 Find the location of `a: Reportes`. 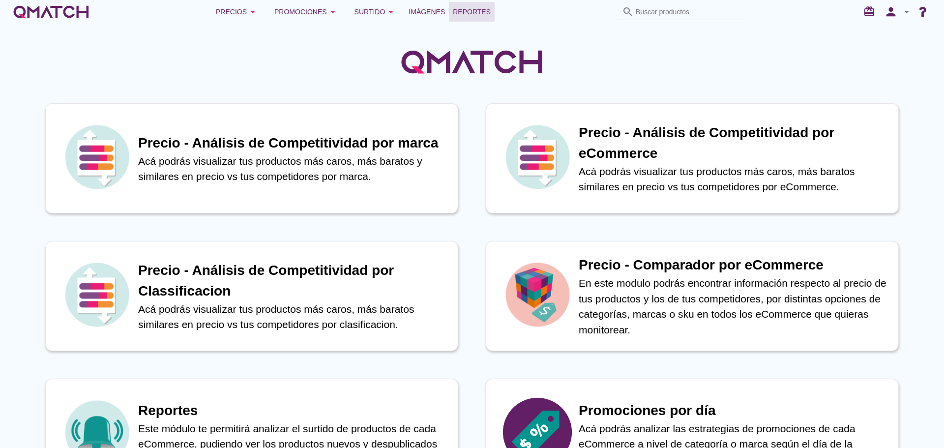

a: Reportes is located at coordinates (472, 12).